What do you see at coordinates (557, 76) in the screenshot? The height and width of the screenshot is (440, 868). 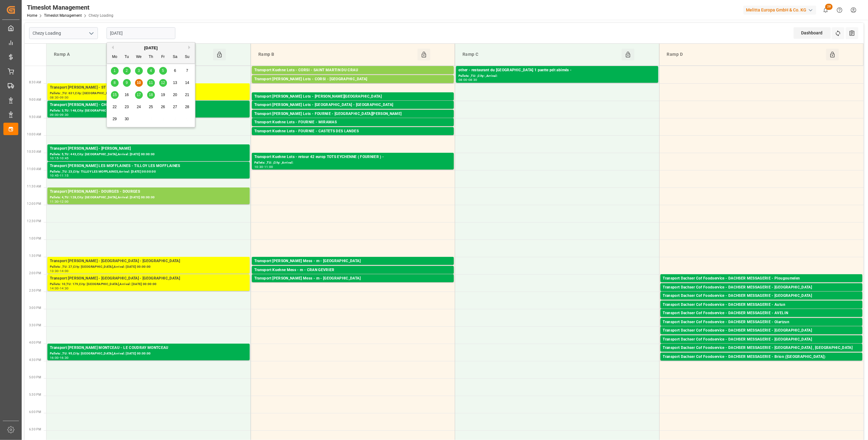 I see `div: Pallets: ,TU: ,City: ,Arrival:` at bounding box center [557, 76].